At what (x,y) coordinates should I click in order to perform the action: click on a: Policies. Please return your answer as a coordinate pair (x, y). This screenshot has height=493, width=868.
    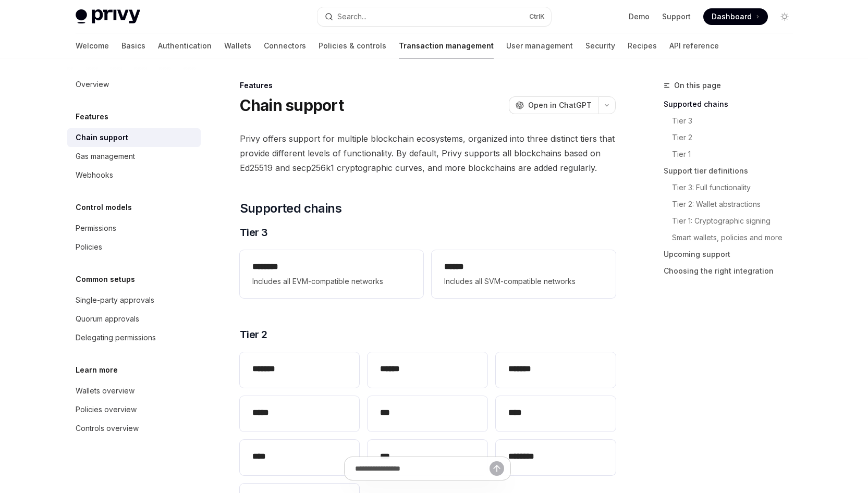
    Looking at the image, I should click on (134, 247).